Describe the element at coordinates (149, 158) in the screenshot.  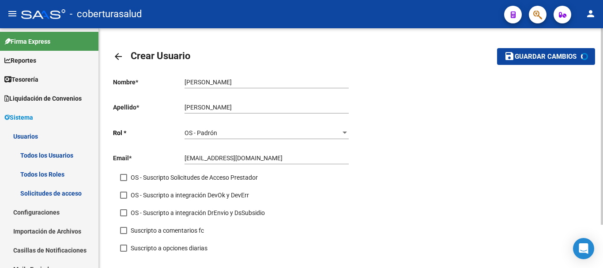
I see `p: Email` at that location.